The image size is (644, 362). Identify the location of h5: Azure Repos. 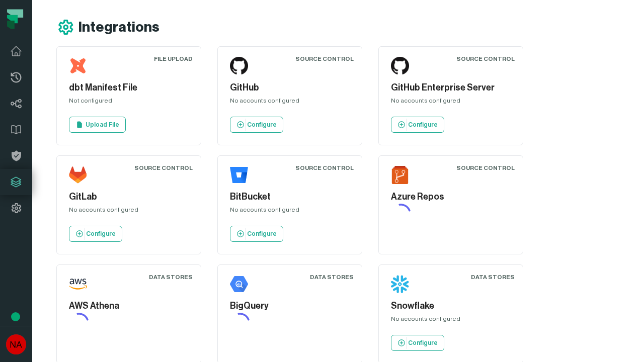
(451, 197).